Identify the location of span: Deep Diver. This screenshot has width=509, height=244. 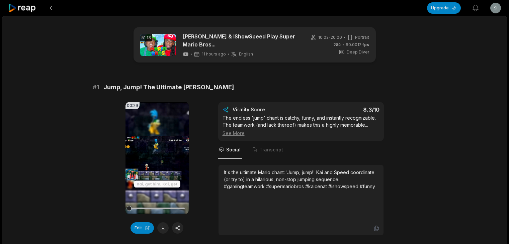
(358, 52).